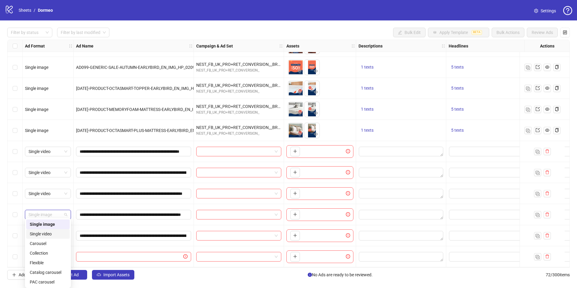 The height and width of the screenshot is (288, 577). Describe the element at coordinates (48, 263) in the screenshot. I see `div: Flexible` at that location.